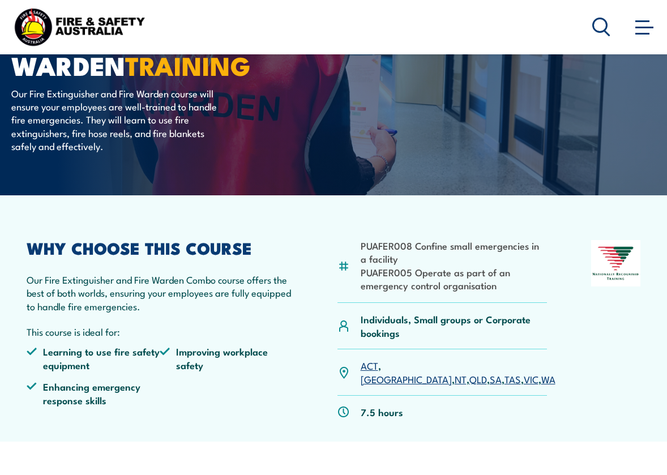  What do you see at coordinates (151, 42) in the screenshot?
I see `h1: Fire Extinguisher/ Fire Warden` at bounding box center [151, 42].